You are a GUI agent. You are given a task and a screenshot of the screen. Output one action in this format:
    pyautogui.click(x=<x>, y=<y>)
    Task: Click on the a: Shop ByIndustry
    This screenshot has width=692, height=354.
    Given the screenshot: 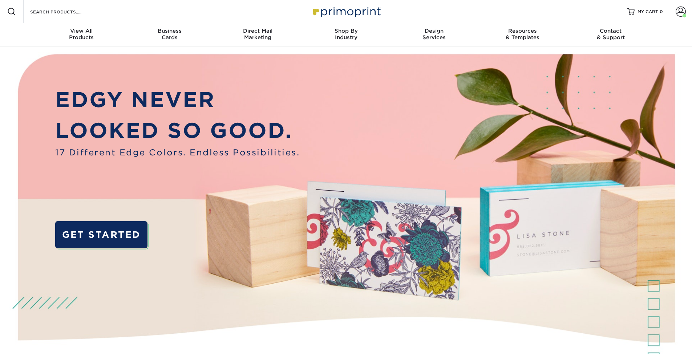 What is the action you would take?
    pyautogui.click(x=346, y=35)
    